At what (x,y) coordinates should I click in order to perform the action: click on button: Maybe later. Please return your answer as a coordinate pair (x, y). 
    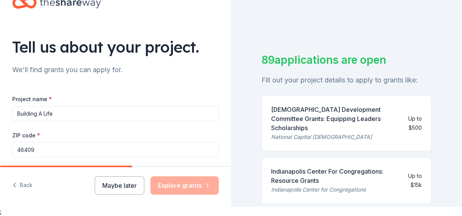
    Looking at the image, I should click on (119, 185).